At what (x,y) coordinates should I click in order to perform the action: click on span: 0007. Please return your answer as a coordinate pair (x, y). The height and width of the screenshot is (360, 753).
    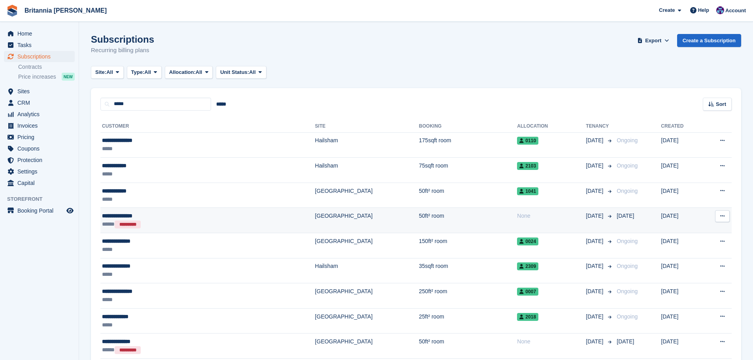
    Looking at the image, I should click on (527, 292).